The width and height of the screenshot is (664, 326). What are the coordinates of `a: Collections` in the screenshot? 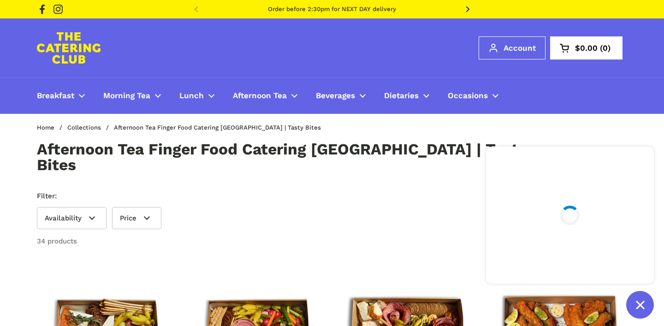 It's located at (84, 127).